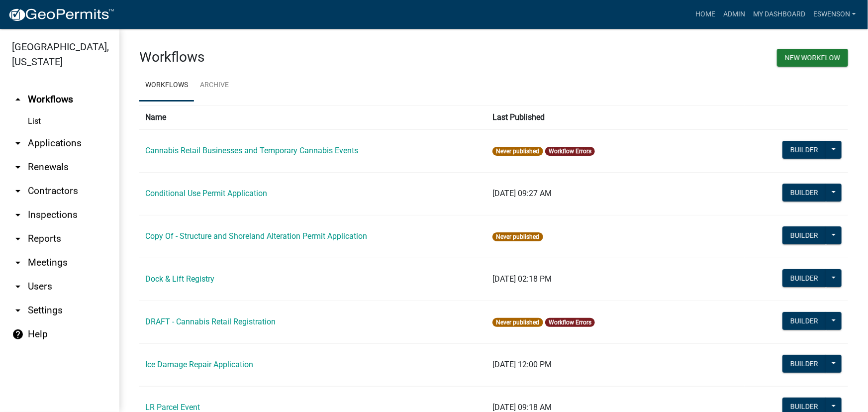  What do you see at coordinates (812, 57) in the screenshot?
I see `button: New Workflow` at bounding box center [812, 57].